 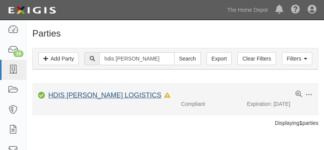 I want to click on b: 1, so click(x=301, y=123).